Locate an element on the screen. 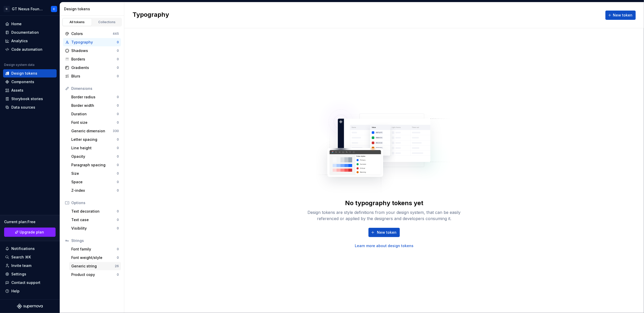  div: 445 is located at coordinates (116, 34).